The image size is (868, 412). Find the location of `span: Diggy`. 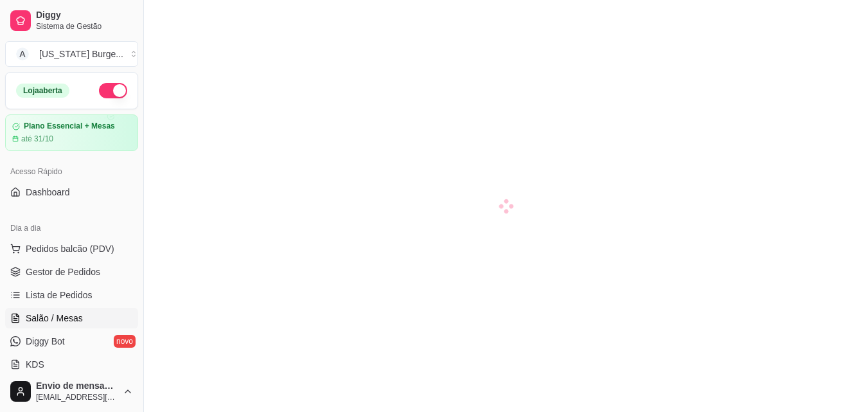

span: Diggy is located at coordinates (84, 15).